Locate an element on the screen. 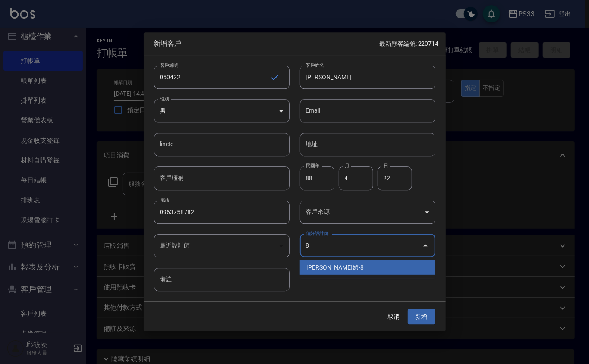 This screenshot has height=364, width=589. label: 客戶姓名 is located at coordinates (315, 65).